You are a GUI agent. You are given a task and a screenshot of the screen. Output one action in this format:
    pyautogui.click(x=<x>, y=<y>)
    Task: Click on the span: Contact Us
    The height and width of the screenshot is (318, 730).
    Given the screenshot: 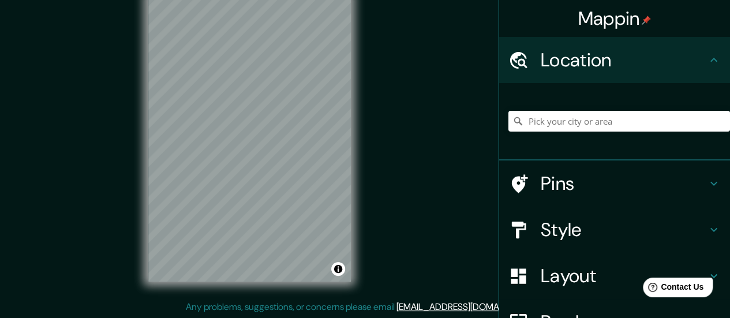 What is the action you would take?
    pyautogui.click(x=55, y=14)
    